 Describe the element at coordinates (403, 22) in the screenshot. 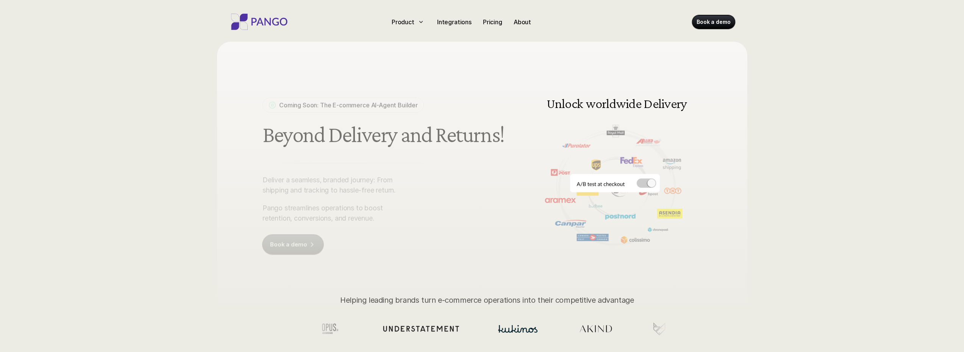

I see `p: Product` at that location.